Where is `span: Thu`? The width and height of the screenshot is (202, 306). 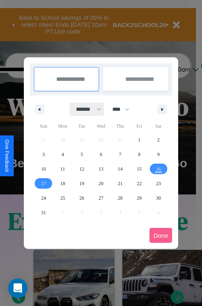
span: Thu is located at coordinates (120, 126).